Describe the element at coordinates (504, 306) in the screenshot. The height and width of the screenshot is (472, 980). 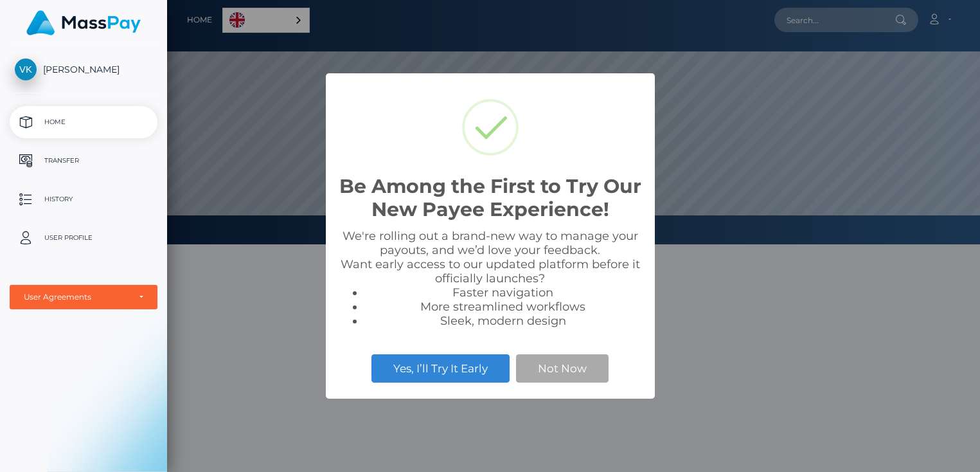
I see `li: More streamlined workflows` at that location.